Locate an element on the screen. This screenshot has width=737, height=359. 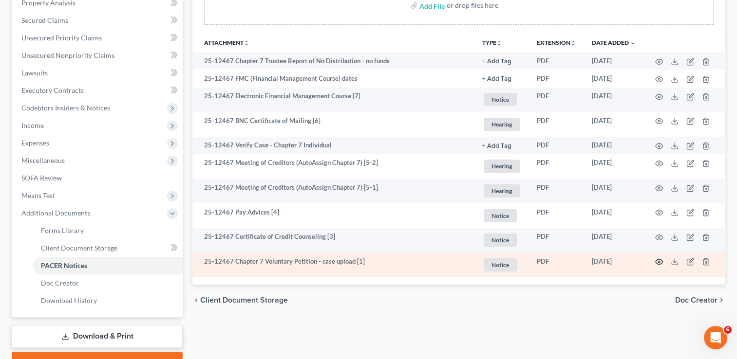
a: Forms Library is located at coordinates (108, 231).